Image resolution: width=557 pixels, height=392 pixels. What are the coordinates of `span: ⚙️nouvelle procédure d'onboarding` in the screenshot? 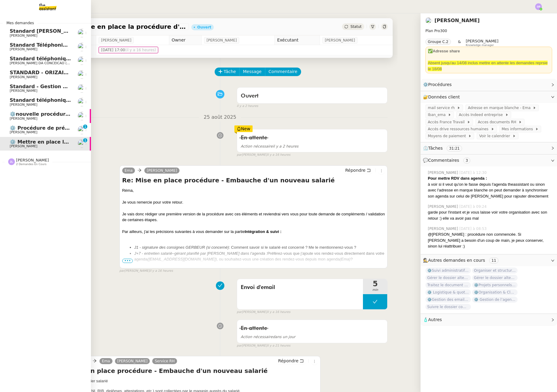 It's located at (58, 114).